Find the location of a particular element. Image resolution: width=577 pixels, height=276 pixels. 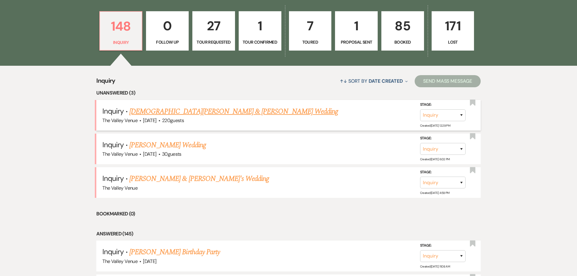

p: Toured is located at coordinates (310, 42).